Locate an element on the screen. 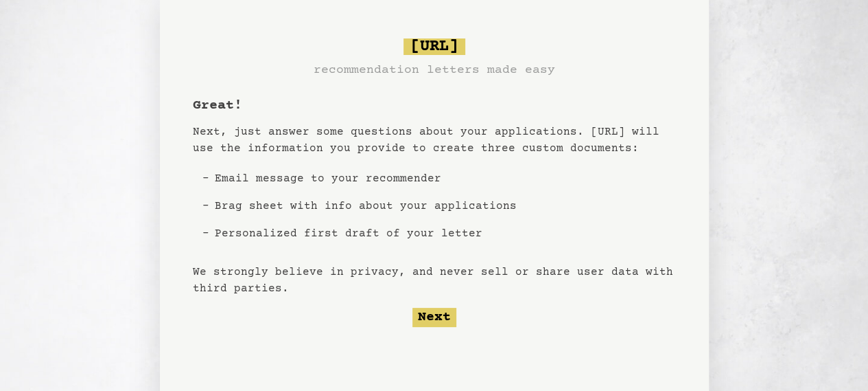 Image resolution: width=868 pixels, height=391 pixels. button: Next is located at coordinates (434, 318).